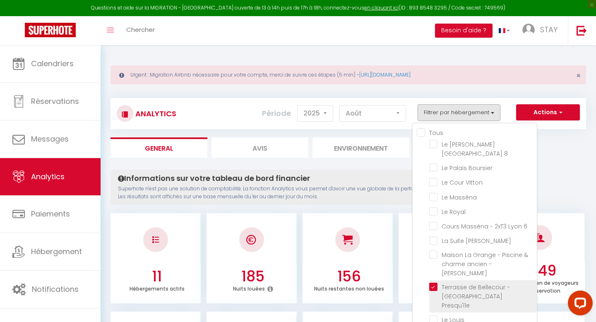  Describe the element at coordinates (50, 30) in the screenshot. I see `img: Super Booking` at that location.